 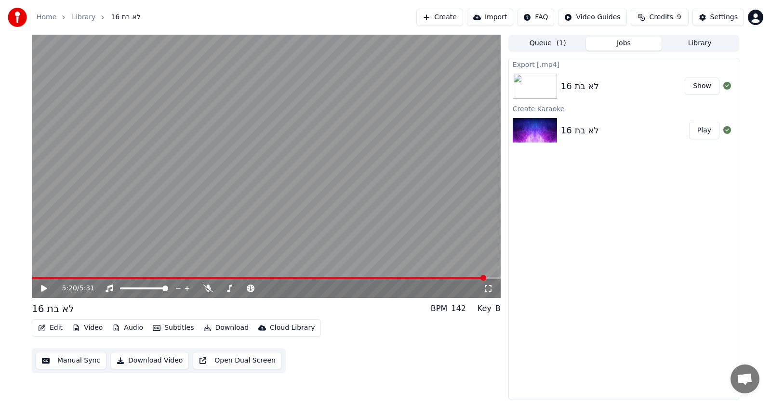 I want to click on span: לא בת 16, so click(x=125, y=17).